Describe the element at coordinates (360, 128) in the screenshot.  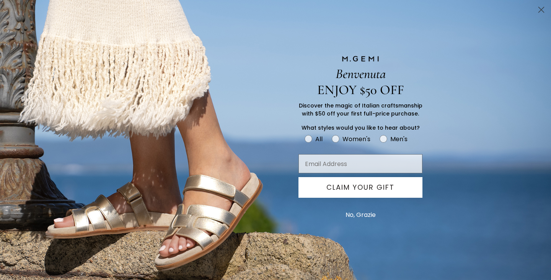
I see `span: What styles would you like to hear about?` at that location.